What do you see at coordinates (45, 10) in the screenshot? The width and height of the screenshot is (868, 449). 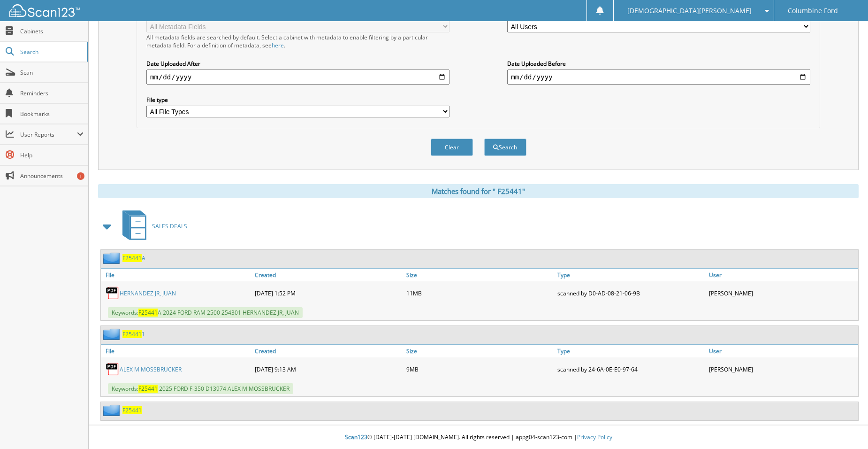 I see `img: scan123-logo-white.svg` at bounding box center [45, 10].